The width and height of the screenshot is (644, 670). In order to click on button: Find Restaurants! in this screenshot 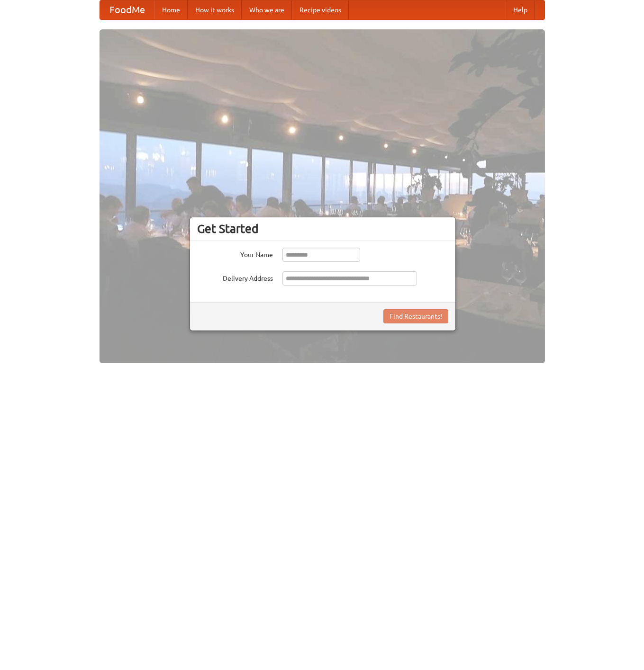, I will do `click(415, 316)`.